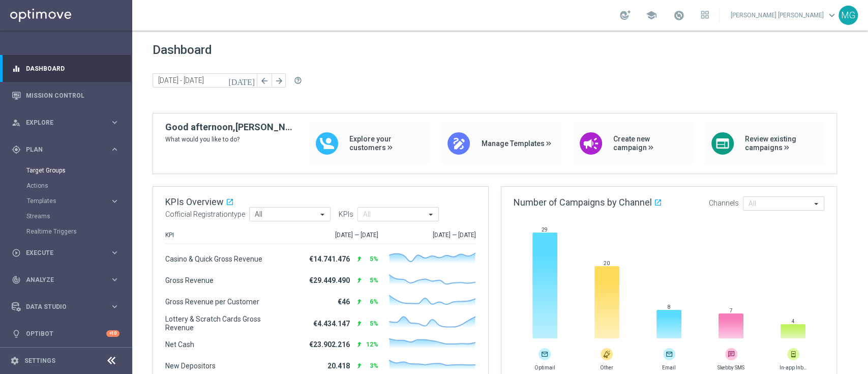  Describe the element at coordinates (65, 150) in the screenshot. I see `div: gps_fixed Plan keyboard_arrow_right` at that location.